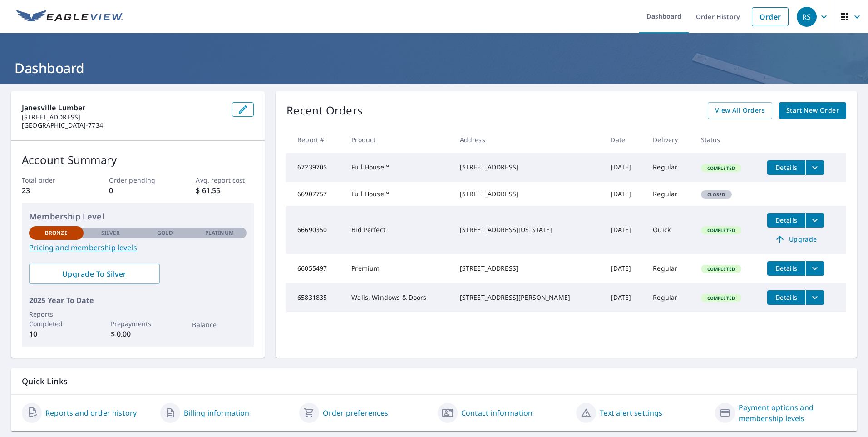 This screenshot has height=437, width=868. What do you see at coordinates (138, 216) in the screenshot?
I see `p: Membership Level` at bounding box center [138, 216].